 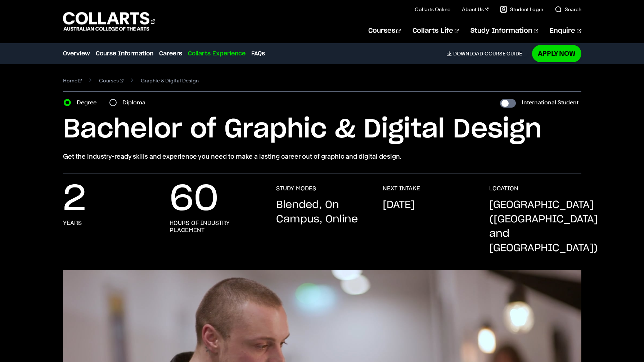 What do you see at coordinates (77, 53) in the screenshot?
I see `a: Overview` at bounding box center [77, 53].